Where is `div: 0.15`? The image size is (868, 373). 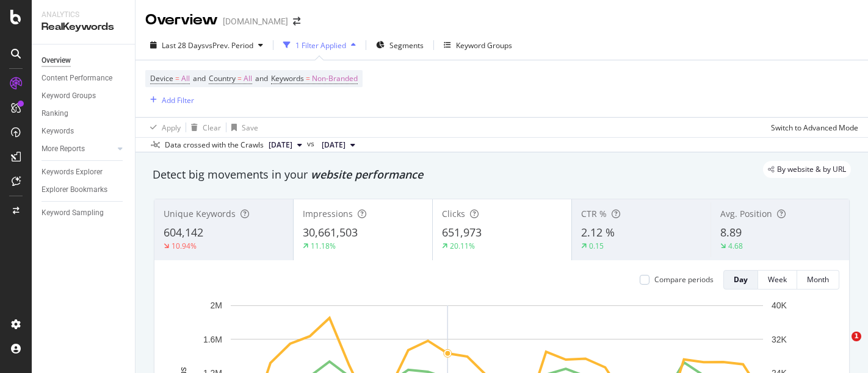 div: 0.15 is located at coordinates (597, 246).